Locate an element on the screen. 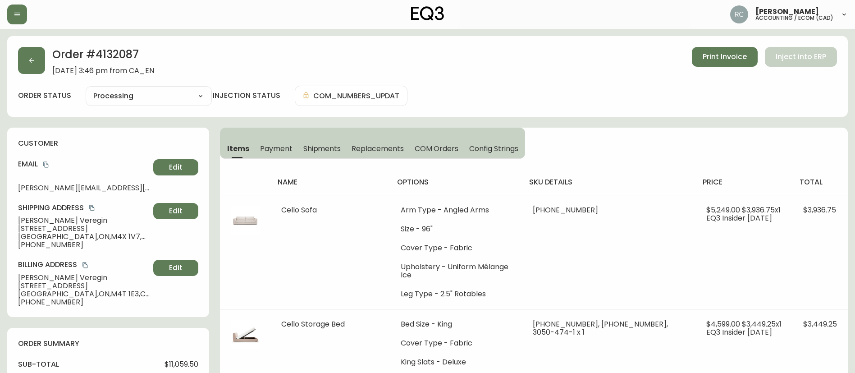 The width and height of the screenshot is (855, 373). h4: total is located at coordinates (820, 182).